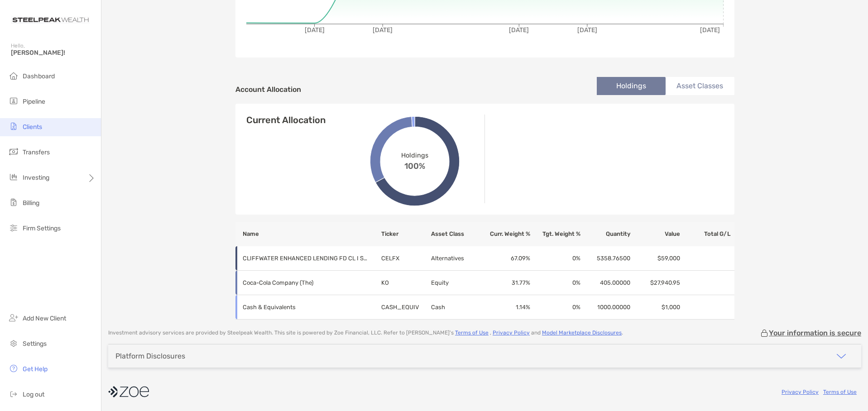  I want to click on a: Model Marketplace Disclosures, so click(582, 333).